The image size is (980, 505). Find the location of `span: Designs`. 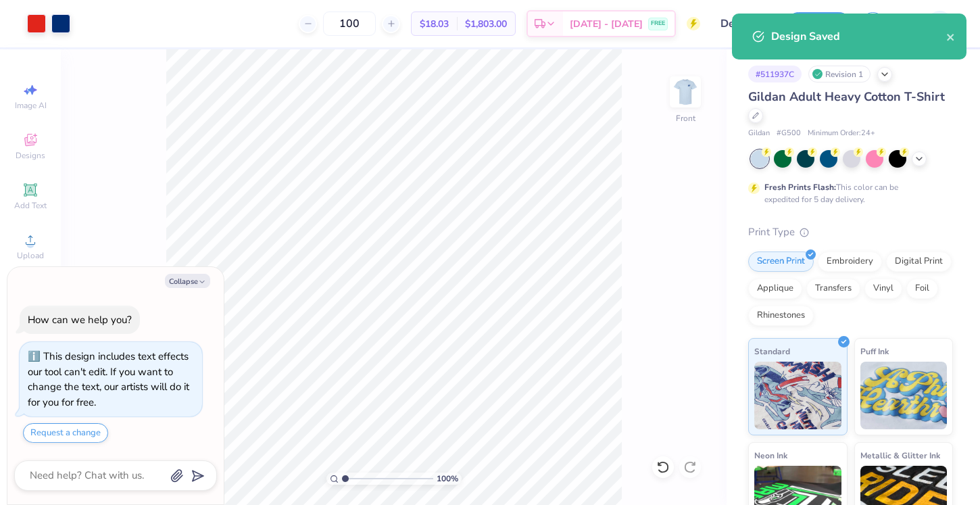

span: Designs is located at coordinates (30, 155).